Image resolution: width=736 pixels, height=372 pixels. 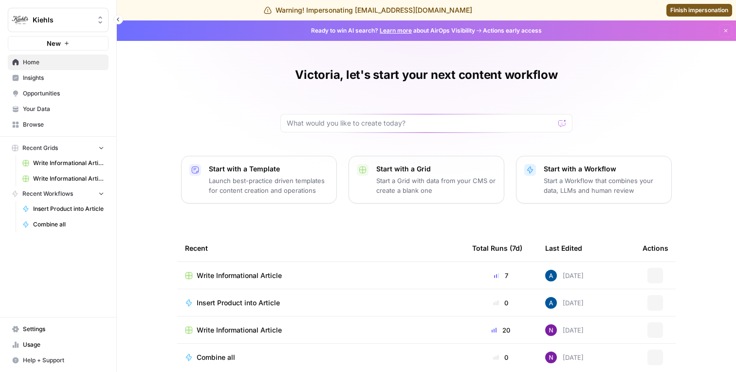 I want to click on button: Recent Grids, so click(x=58, y=148).